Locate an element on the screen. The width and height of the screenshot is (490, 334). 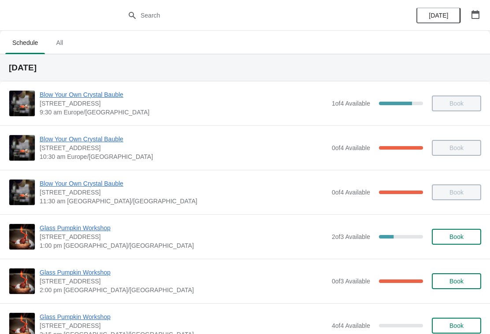
span: 1 of 4 Available is located at coordinates (351, 103).